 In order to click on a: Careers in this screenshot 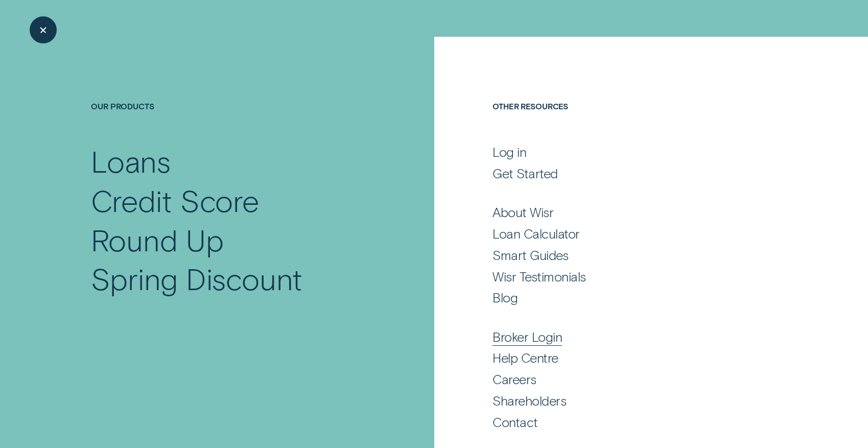, I will do `click(634, 379)`.